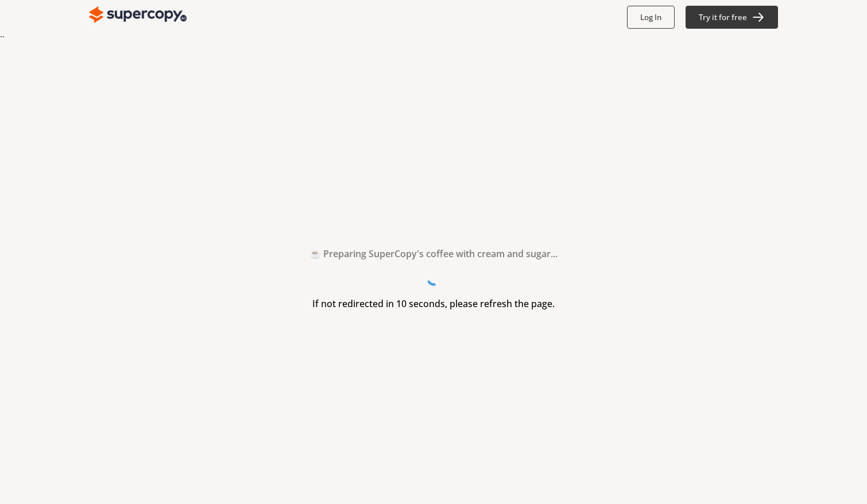 The height and width of the screenshot is (504, 867). I want to click on button: Try it for free, so click(732, 17).